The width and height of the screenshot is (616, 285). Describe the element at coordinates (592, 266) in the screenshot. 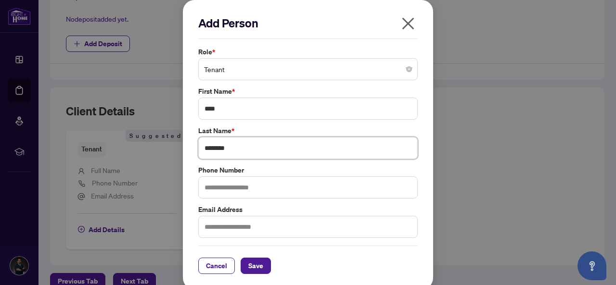

I see `button: Open asap` at that location.